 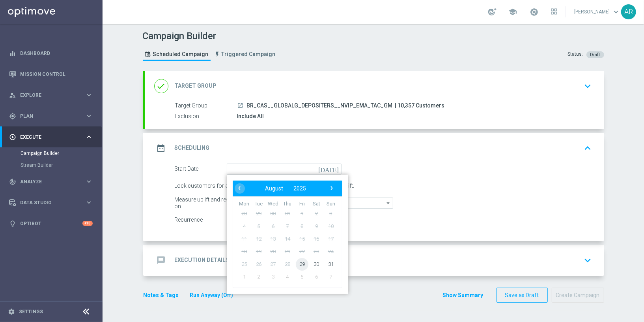 I want to click on button: Run Anyway (Off), so click(x=212, y=295).